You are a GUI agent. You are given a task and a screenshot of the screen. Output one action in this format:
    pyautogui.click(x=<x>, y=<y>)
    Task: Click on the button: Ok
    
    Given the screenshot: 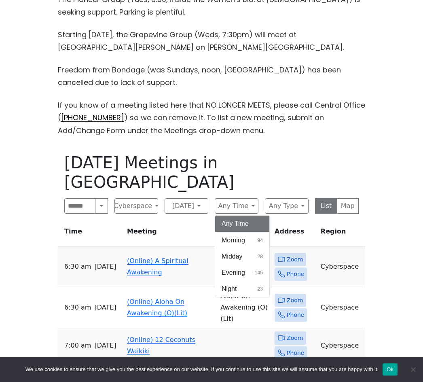 What is the action you would take?
    pyautogui.click(x=390, y=369)
    